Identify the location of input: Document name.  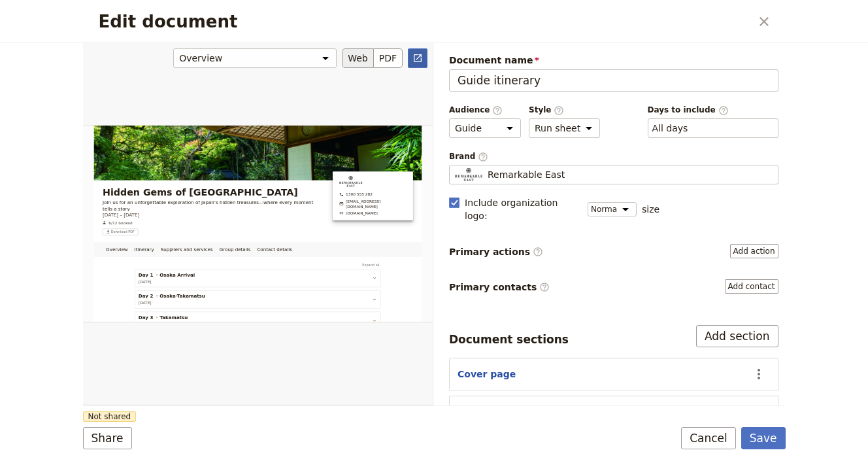
(614, 80).